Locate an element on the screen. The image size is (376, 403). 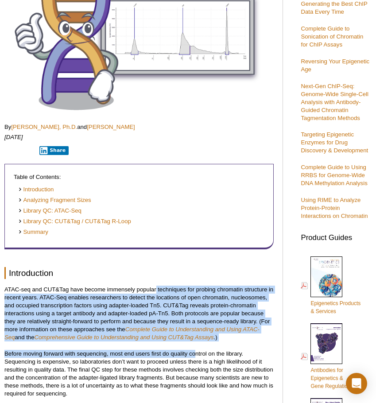
a: Antibodies forEpigenetics &Gene Regulation is located at coordinates (326, 357).